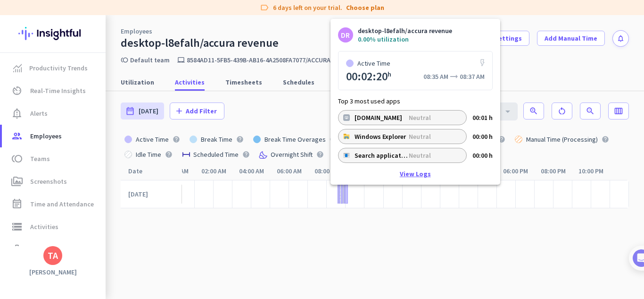 The image size is (644, 299). Describe the element at coordinates (54, 136) in the screenshot. I see `a: groupEmployees` at that location.